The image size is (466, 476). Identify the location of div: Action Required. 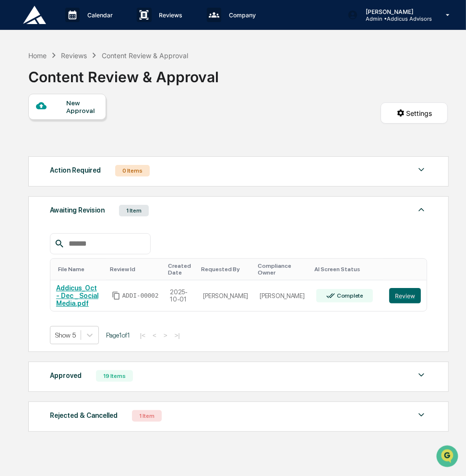
(75, 170).